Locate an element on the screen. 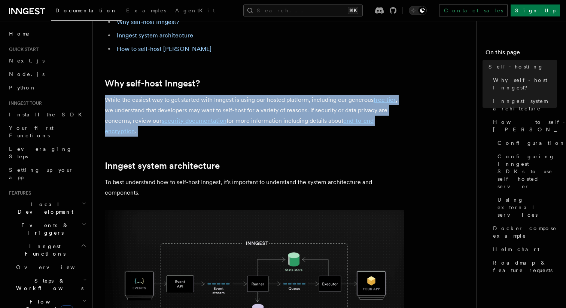 The width and height of the screenshot is (566, 308). span: Overview is located at coordinates (55, 267).